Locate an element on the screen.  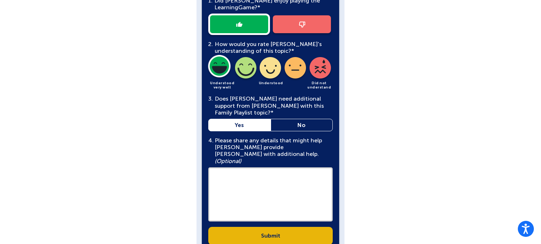
span: 4. is located at coordinates (211, 140).